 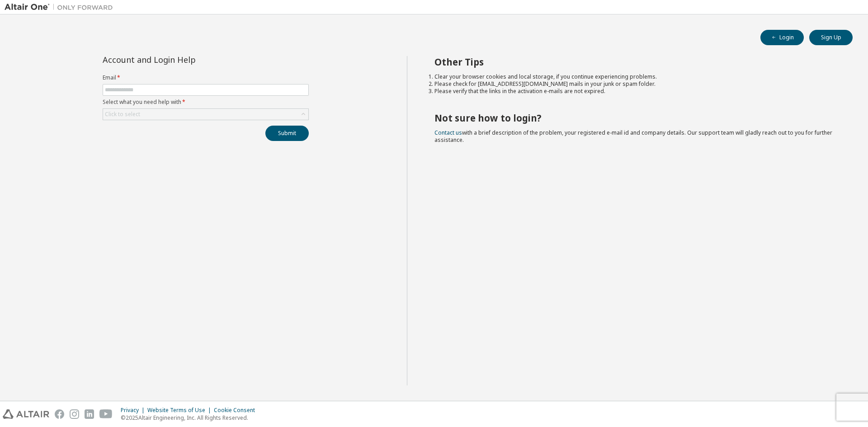 I want to click on label: Email, so click(x=205, y=78).